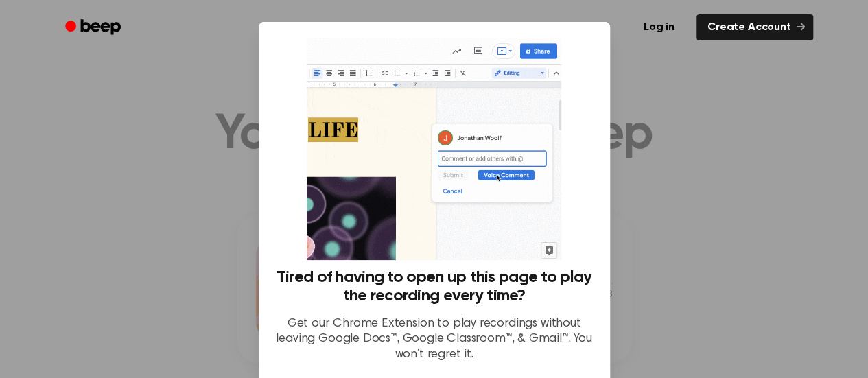 The image size is (868, 378). Describe the element at coordinates (94, 27) in the screenshot. I see `a: Beep` at that location.